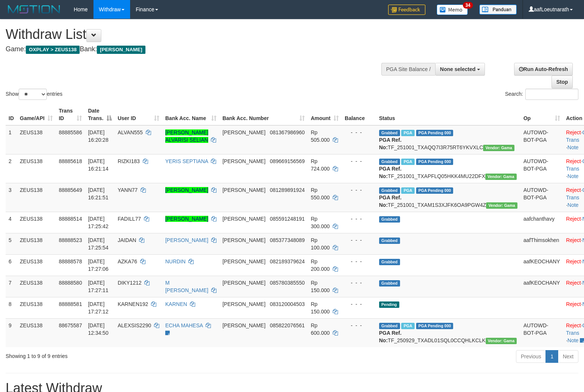  What do you see at coordinates (70, 240) in the screenshot?
I see `span: 88888523` at bounding box center [70, 240].